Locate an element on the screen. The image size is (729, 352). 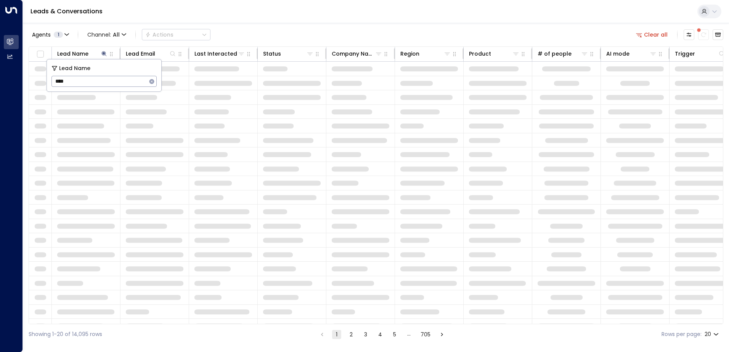
span: Lead Name is located at coordinates (75, 68).